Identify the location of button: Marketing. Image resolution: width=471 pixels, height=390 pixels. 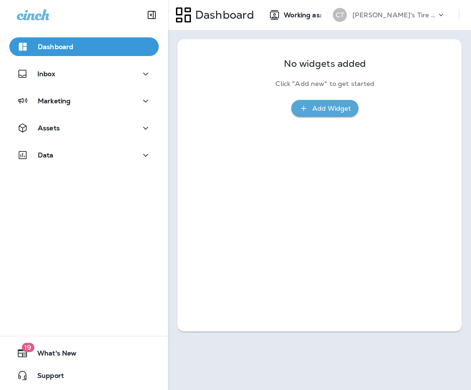
(84, 101).